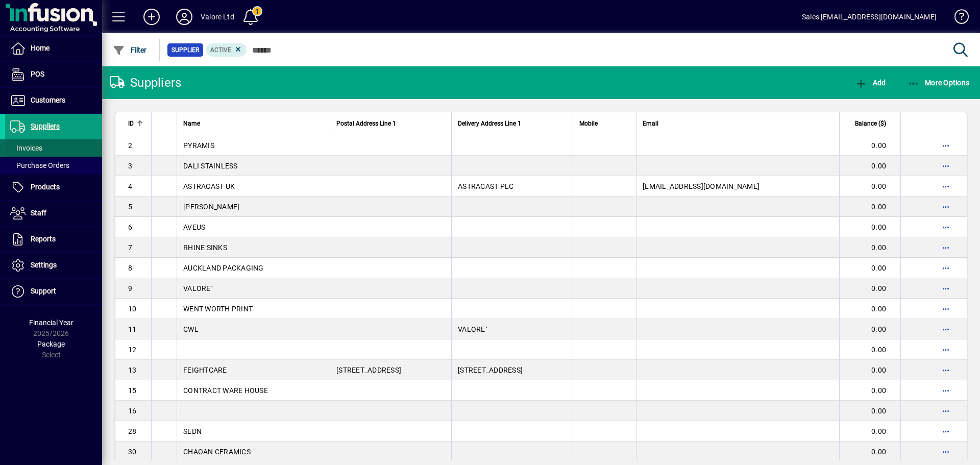 The width and height of the screenshot is (980, 465). I want to click on div: Name, so click(253, 123).